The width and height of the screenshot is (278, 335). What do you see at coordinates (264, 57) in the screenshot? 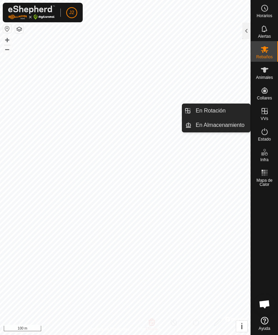
I see `span: Rebaños` at bounding box center [264, 57].